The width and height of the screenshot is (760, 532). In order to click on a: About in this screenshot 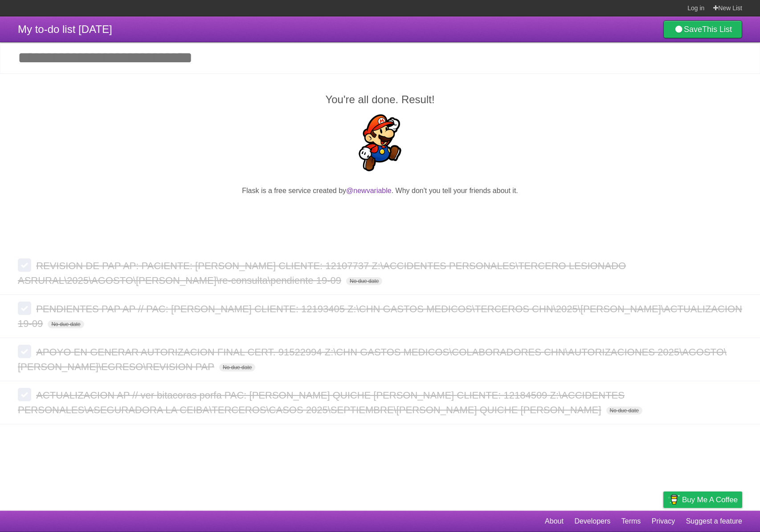, I will do `click(554, 522)`.